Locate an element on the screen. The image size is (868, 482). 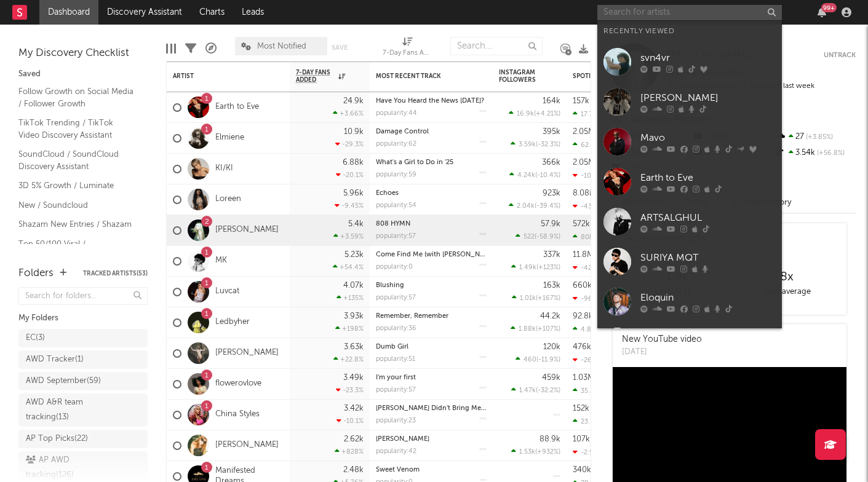
div: 459k is located at coordinates (552, 378).